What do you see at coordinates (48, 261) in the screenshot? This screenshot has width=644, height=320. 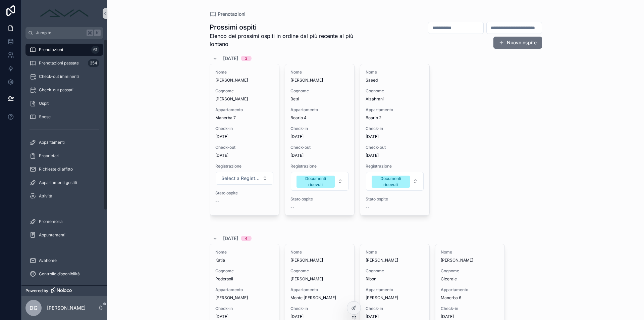 I see `span: Avahome` at bounding box center [48, 261].